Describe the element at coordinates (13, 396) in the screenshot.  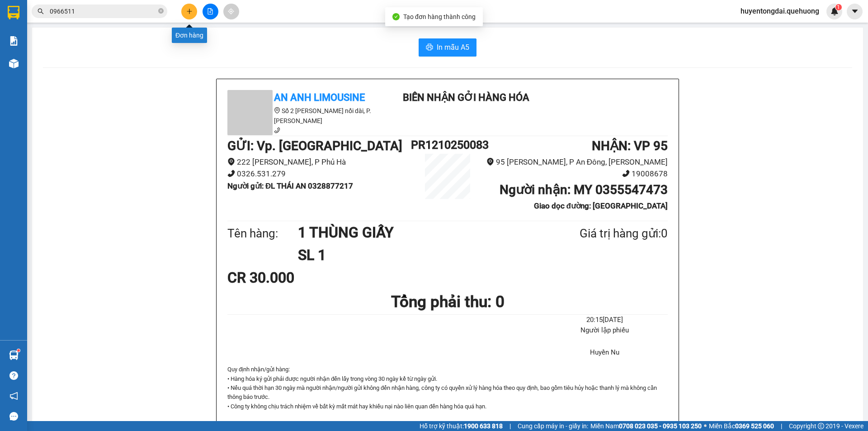
I see `span: notification` at that location.